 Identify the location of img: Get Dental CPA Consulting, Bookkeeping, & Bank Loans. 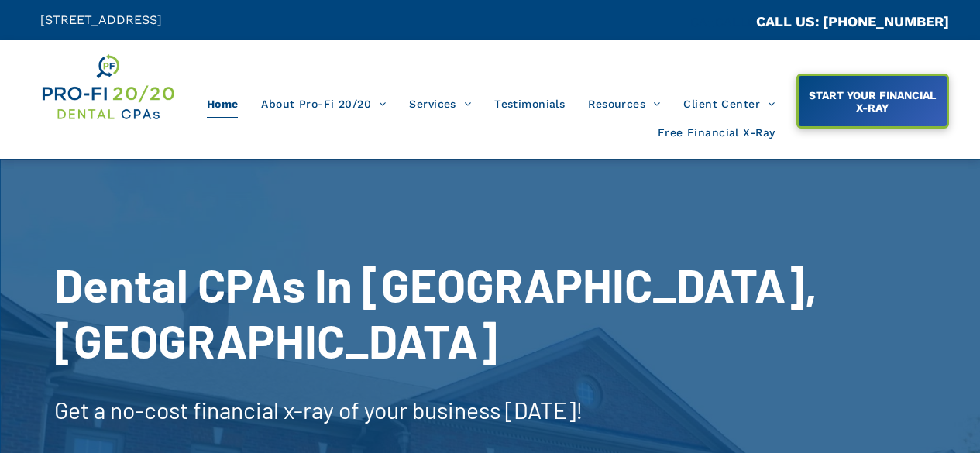
(107, 87).